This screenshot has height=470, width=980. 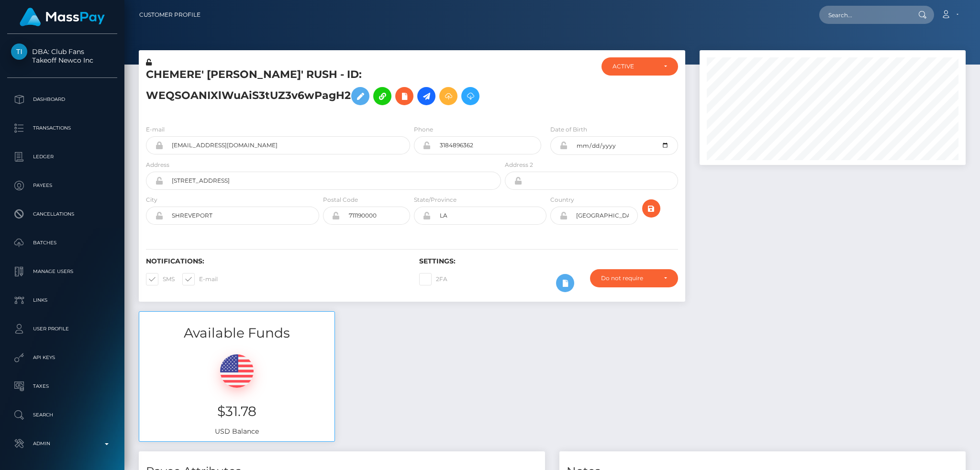 I want to click on p: Batches, so click(x=62, y=243).